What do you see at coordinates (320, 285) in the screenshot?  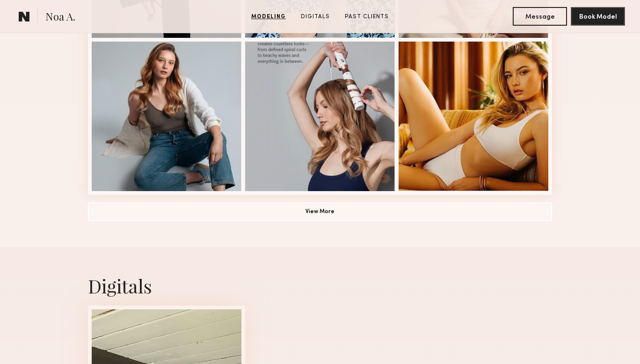 I see `div: Digitals` at bounding box center [320, 285].